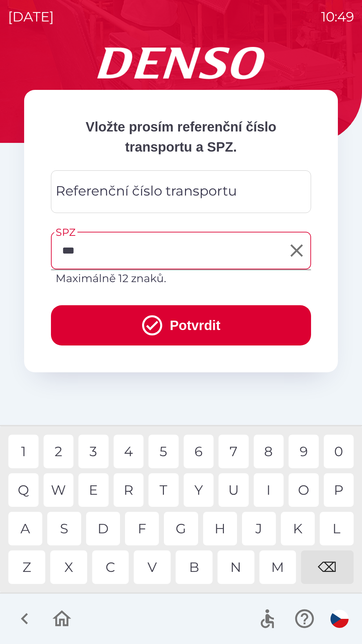 This screenshot has width=362, height=644. Describe the element at coordinates (297, 250) in the screenshot. I see `button: Clear` at that location.